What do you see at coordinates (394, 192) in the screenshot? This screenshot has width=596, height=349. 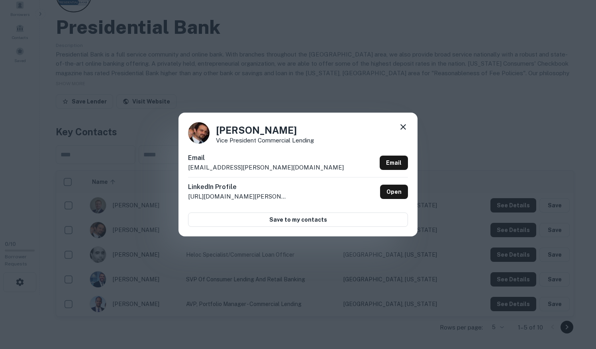 I see `a: Open` at bounding box center [394, 192].